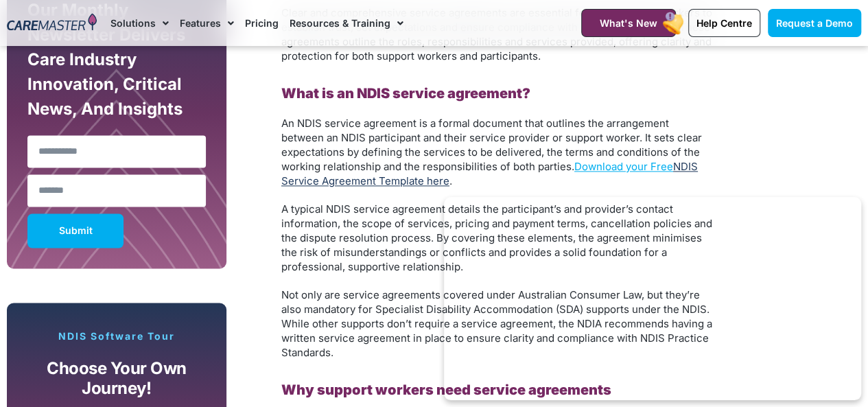 The width and height of the screenshot is (868, 407). I want to click on span: An NDIS service agreement is a formal document that outlines the arrangement between an NDIS part..., so click(492, 145).